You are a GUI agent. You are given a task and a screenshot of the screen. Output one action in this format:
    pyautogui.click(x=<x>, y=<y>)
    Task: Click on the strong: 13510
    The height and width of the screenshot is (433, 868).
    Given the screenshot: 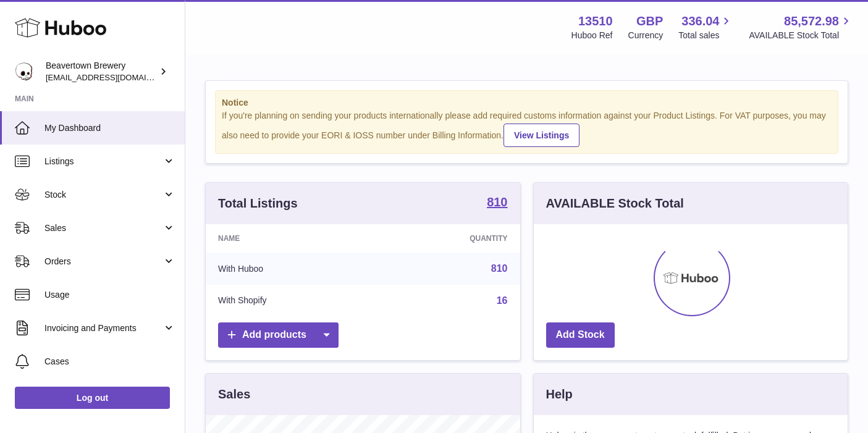 What is the action you would take?
    pyautogui.click(x=595, y=21)
    